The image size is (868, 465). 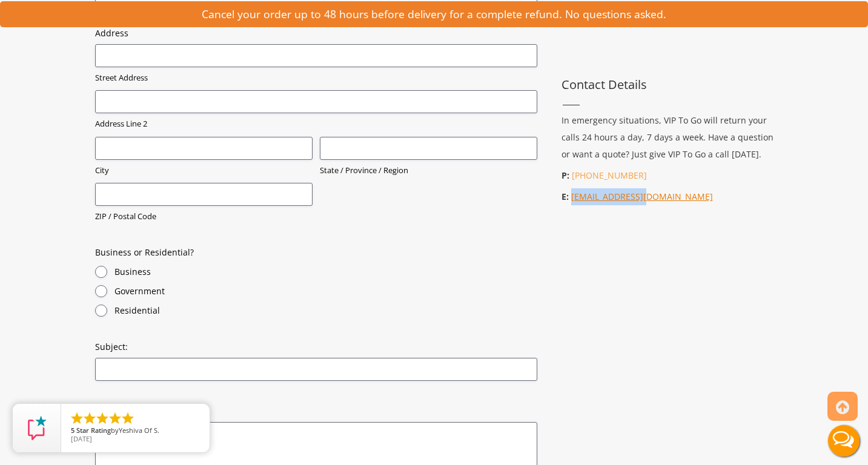 What do you see at coordinates (204, 216) in the screenshot?
I see `label: ZIP / Postal Code` at bounding box center [204, 216].